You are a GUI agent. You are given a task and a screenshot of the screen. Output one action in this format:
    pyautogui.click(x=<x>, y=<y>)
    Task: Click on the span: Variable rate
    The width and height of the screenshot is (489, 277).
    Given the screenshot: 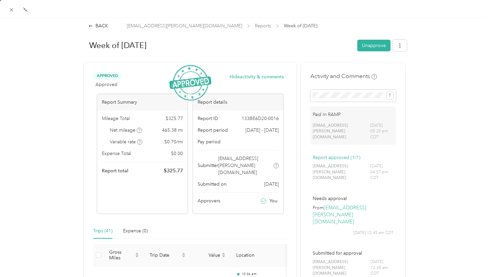 What is the action you would take?
    pyautogui.click(x=126, y=142)
    